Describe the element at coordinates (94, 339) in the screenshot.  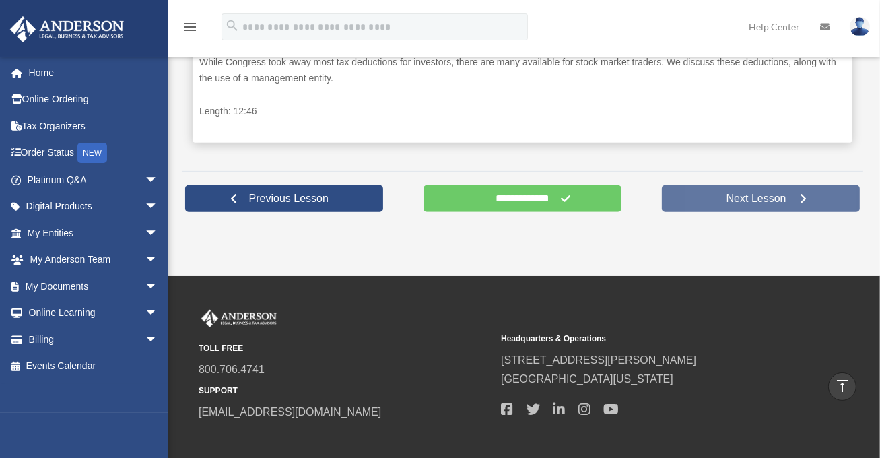
I see `a: Billingarrow_drop_down` at that location.